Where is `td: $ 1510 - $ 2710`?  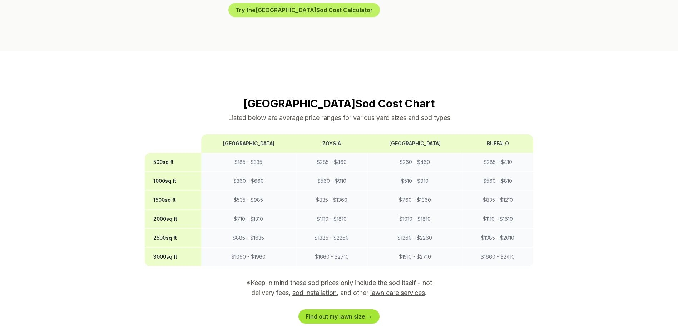
td: $ 1510 - $ 2710 is located at coordinates (415, 257).